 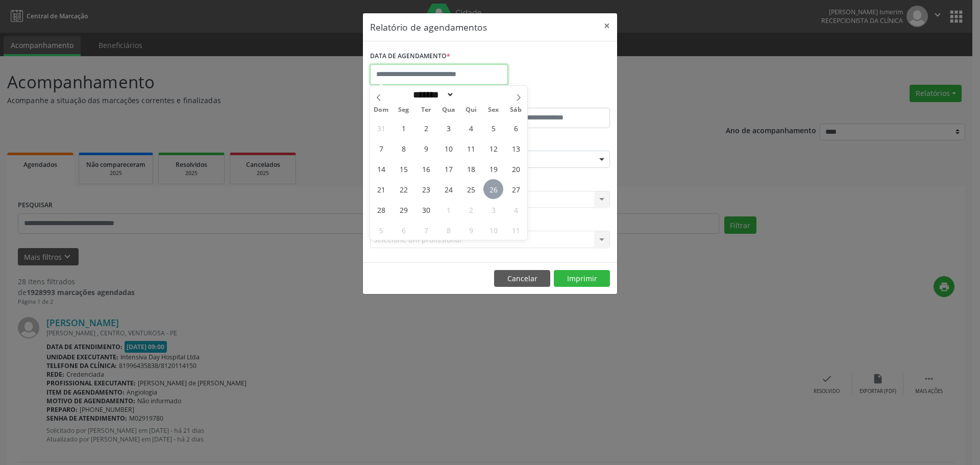 What do you see at coordinates (516, 148) in the screenshot?
I see `span: Setembro 13, 2025` at bounding box center [516, 148].